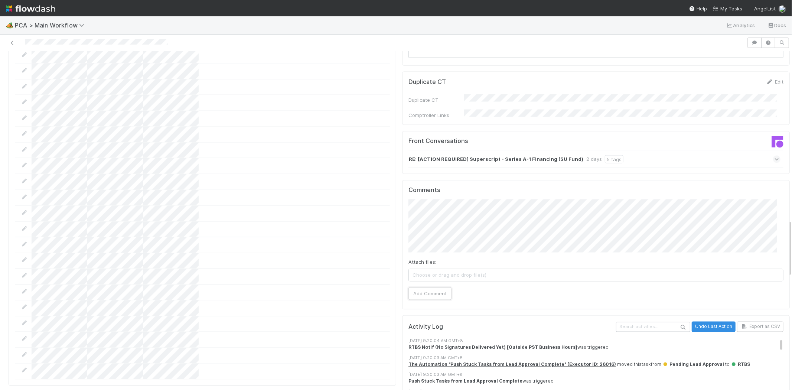 This screenshot has height=390, width=792. I want to click on input: Search activities..., so click(653, 327).